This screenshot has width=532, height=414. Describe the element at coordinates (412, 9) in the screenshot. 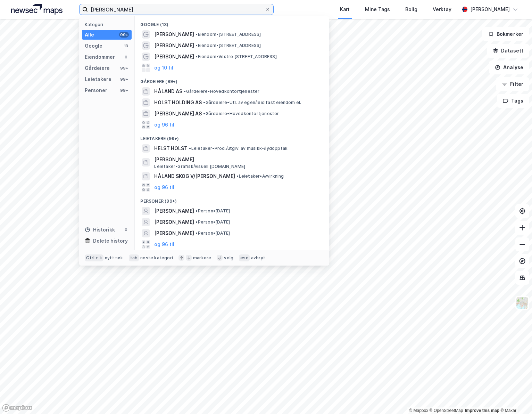

I see `div: Bolig` at that location.